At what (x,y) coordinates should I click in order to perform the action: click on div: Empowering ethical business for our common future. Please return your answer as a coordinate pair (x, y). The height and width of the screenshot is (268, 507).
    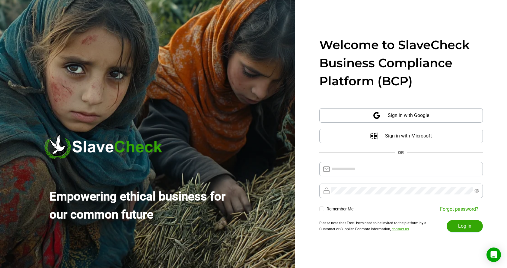
    Looking at the image, I should click on (144, 206).